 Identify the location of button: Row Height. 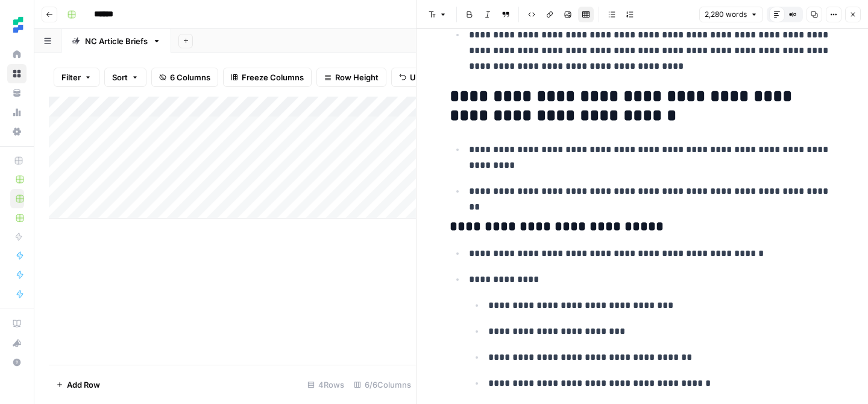
(351, 77).